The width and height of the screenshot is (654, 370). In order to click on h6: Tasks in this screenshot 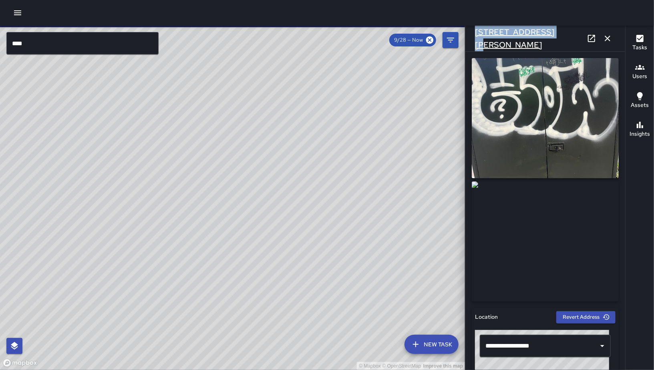, I will do `click(639, 48)`.